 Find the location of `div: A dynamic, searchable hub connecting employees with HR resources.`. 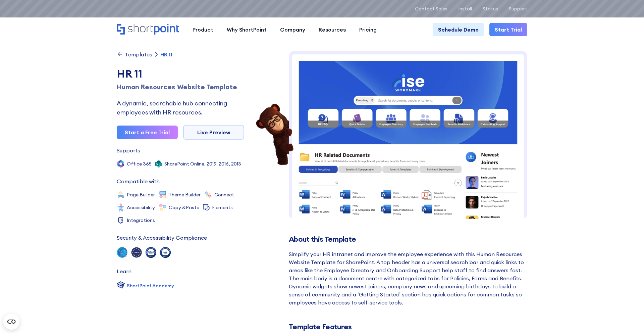

div: A dynamic, searchable hub connecting employees with HR resources. is located at coordinates (180, 108).